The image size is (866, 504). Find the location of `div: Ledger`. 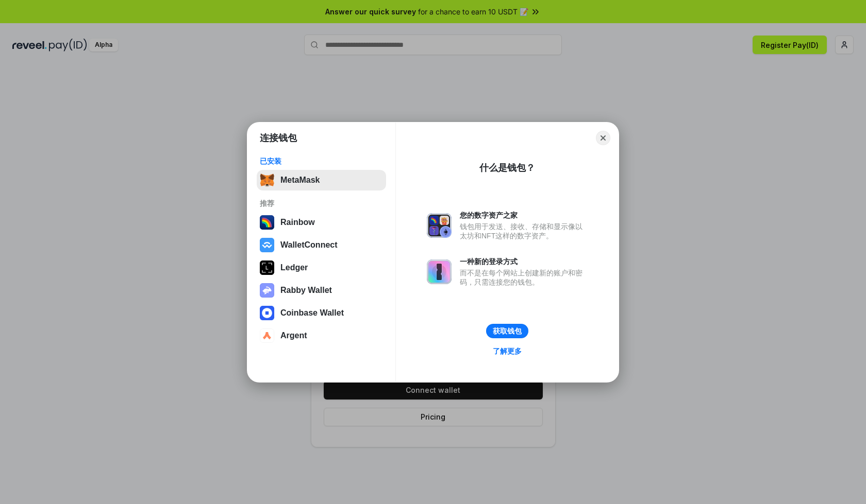

div: Ledger is located at coordinates (294, 268).